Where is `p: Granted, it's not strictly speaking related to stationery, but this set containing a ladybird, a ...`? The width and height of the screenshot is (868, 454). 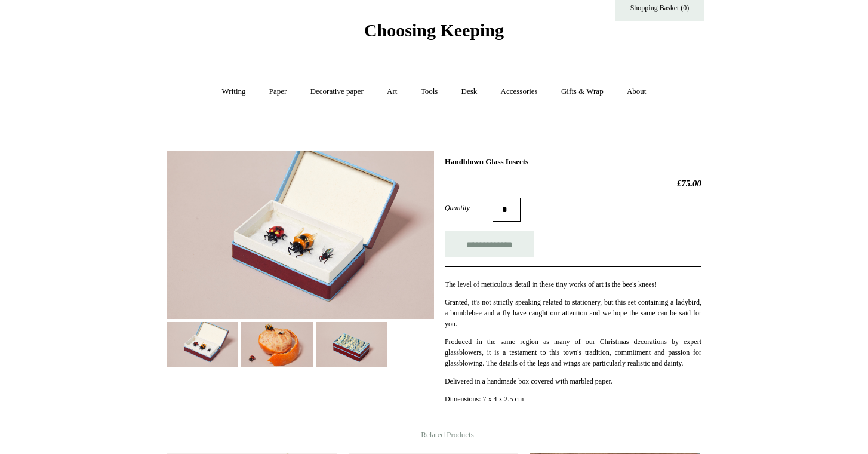
p: Granted, it's not strictly speaking related to stationery, but this set containing a ladybird, a ... is located at coordinates (573, 313).